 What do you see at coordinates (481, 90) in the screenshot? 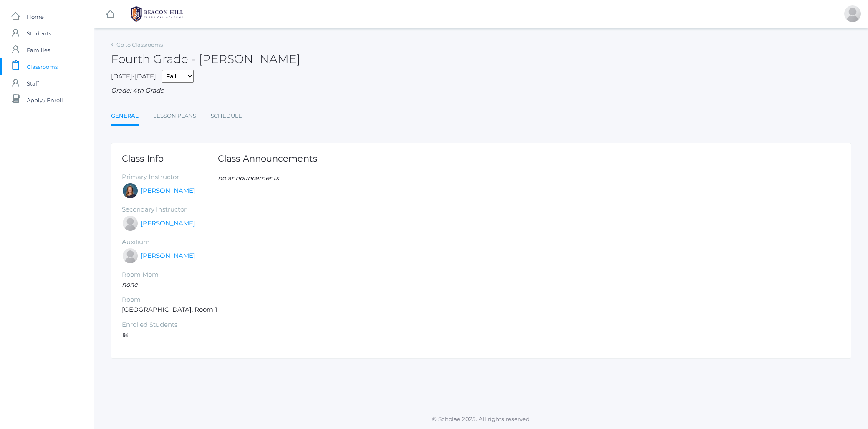
I see `div: Grade: 4th Grade` at bounding box center [481, 90].